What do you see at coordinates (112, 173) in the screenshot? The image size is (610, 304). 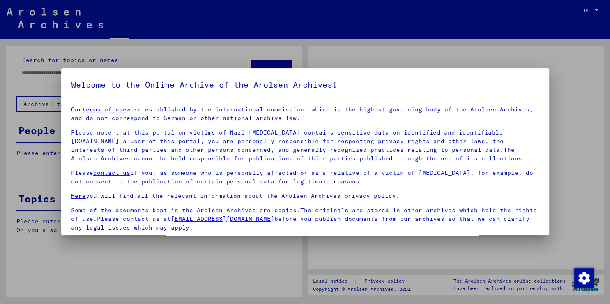 I see `a: contact us` at bounding box center [112, 173].